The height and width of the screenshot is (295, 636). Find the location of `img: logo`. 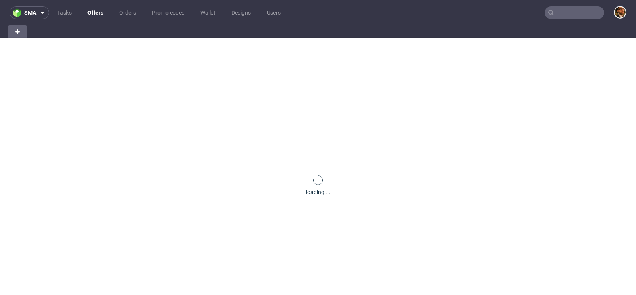

img: logo is located at coordinates (19, 13).